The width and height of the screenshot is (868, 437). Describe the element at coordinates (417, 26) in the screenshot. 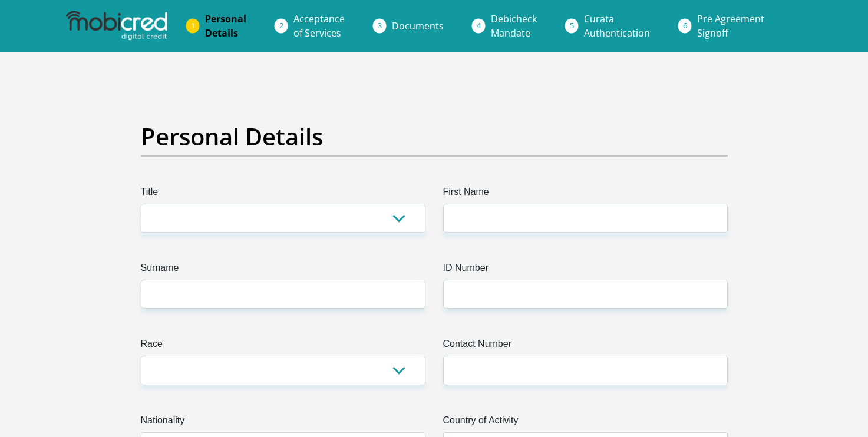

I see `span: Documents` at that location.